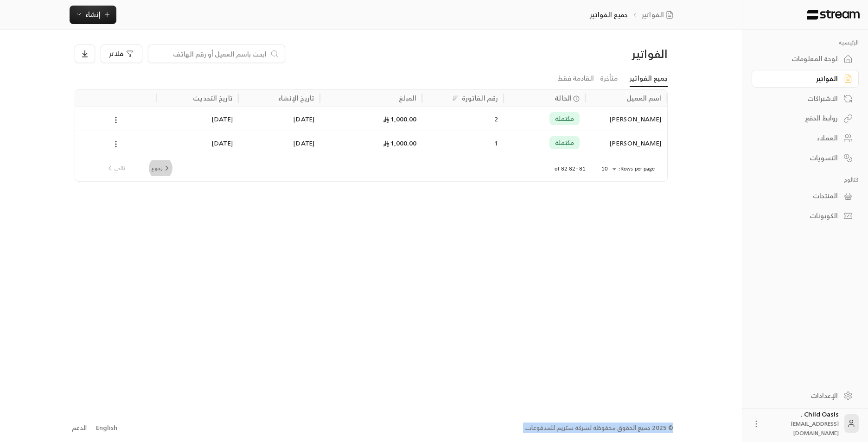 The height and width of the screenshot is (442, 868). I want to click on button: إنشاء, so click(93, 15).